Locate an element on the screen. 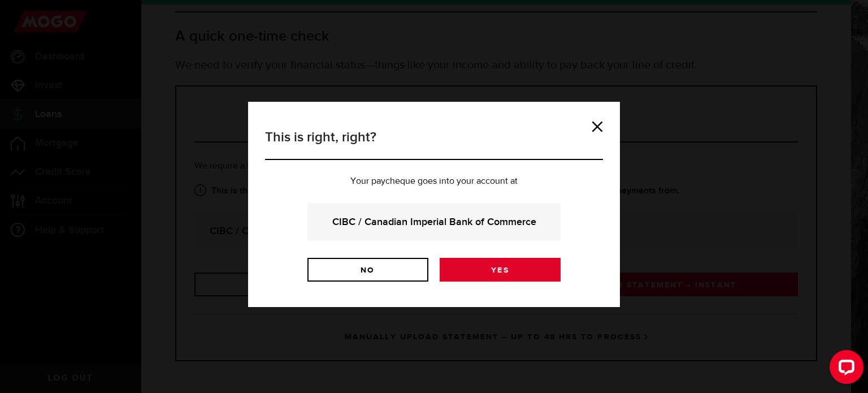 The width and height of the screenshot is (868, 393). strong: CIBC / Canadian Imperial Bank of Commerce is located at coordinates (434, 222).